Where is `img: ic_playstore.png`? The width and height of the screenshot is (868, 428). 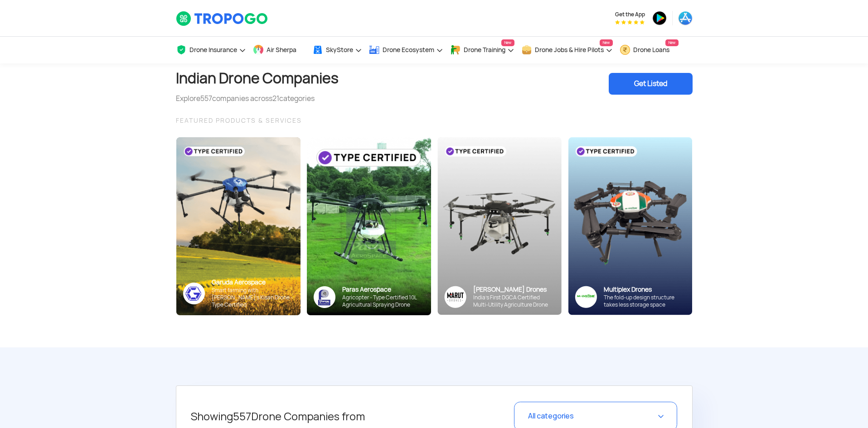
img: ic_playstore.png is located at coordinates (659, 18).